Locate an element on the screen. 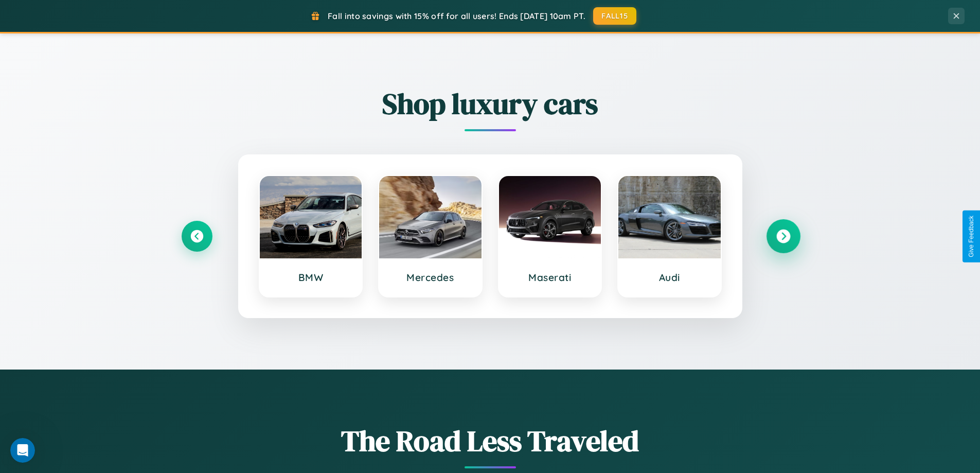  h3: BMW is located at coordinates (311, 278).